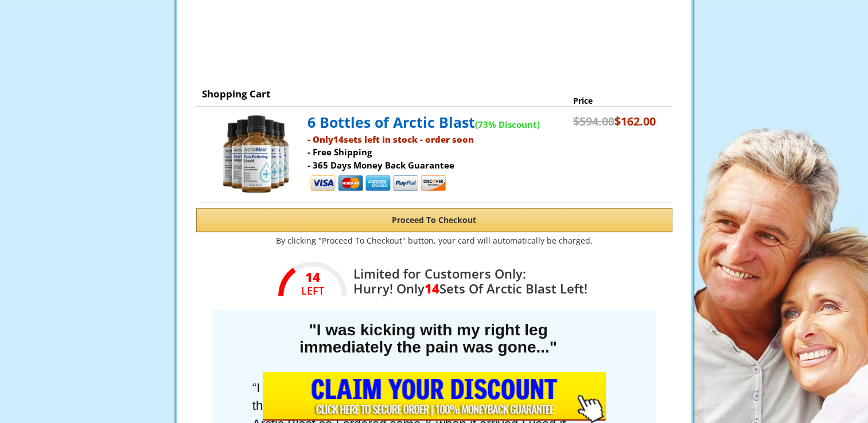 The image size is (868, 423). What do you see at coordinates (507, 124) in the screenshot?
I see `span: (73% Discount)` at bounding box center [507, 124].